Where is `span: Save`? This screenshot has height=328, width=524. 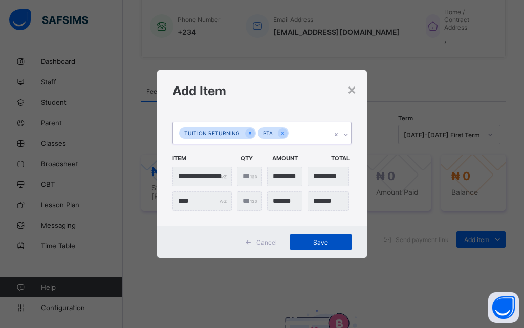 span: Save is located at coordinates (321, 242).